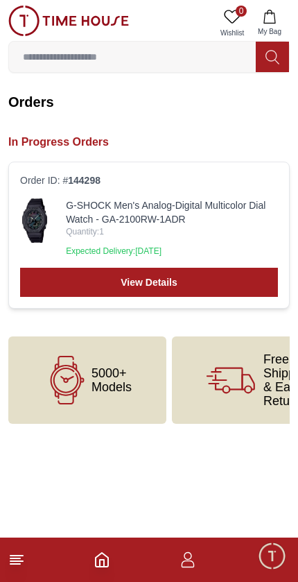 This screenshot has height=582, width=298. I want to click on span: 5000+ Models, so click(112, 380).